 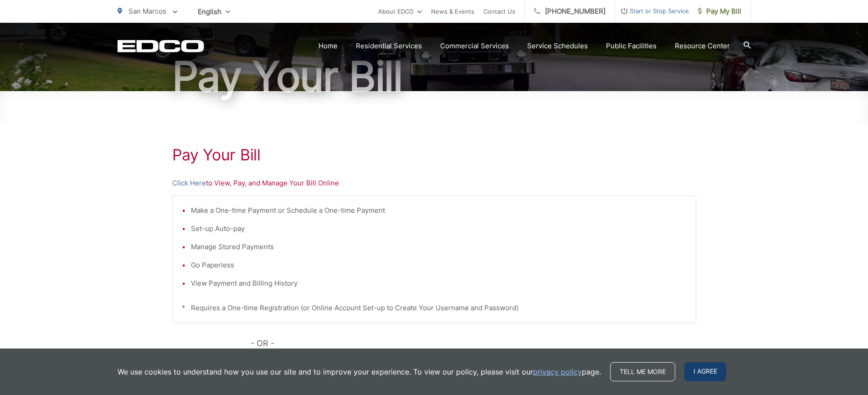 I want to click on a: Public Facilities, so click(x=631, y=46).